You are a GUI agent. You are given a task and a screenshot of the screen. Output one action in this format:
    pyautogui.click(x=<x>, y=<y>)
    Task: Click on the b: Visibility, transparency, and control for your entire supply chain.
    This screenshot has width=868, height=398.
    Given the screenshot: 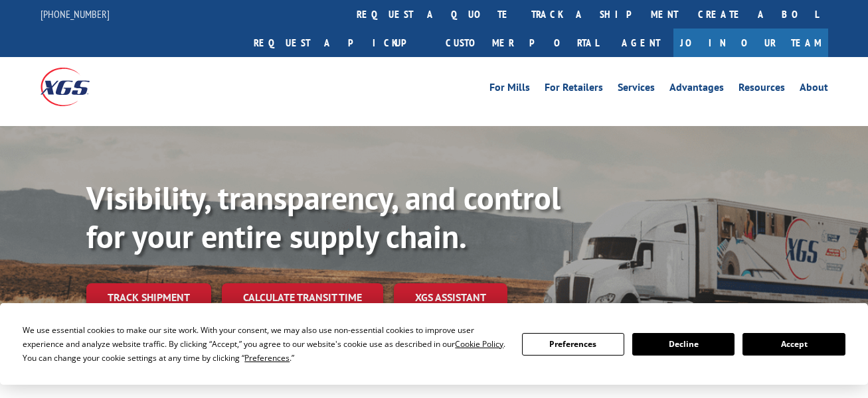 What is the action you would take?
    pyautogui.click(x=323, y=217)
    